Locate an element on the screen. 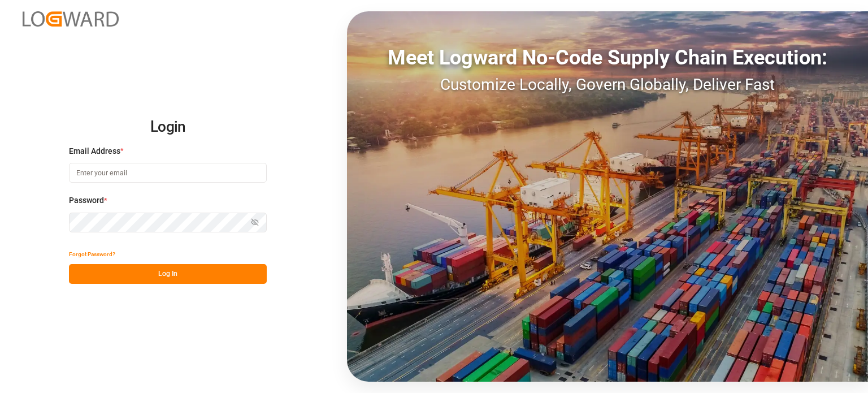 This screenshot has height=393, width=868. span: Password is located at coordinates (87, 200).